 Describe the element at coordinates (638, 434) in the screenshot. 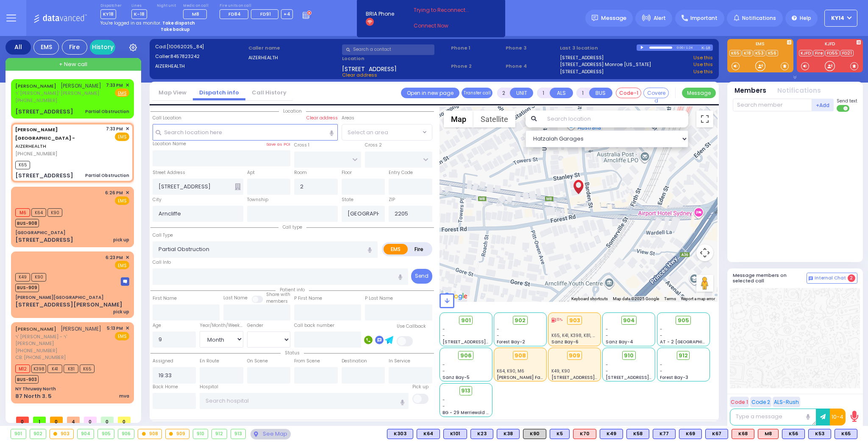

I see `div: K58` at that location.